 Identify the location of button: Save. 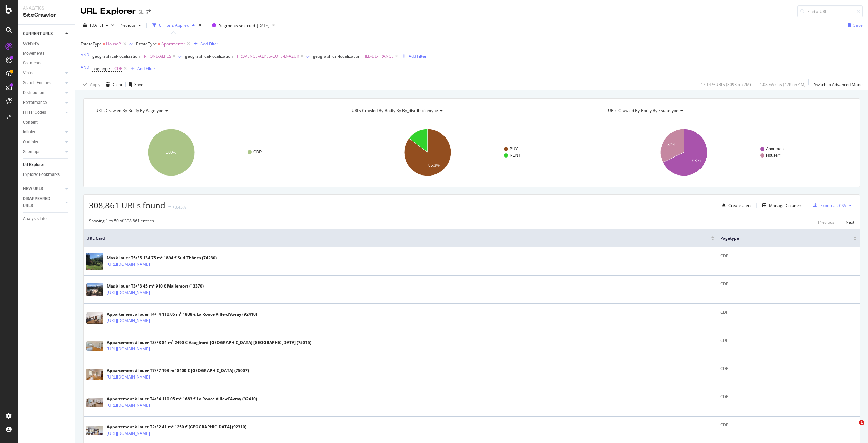
(134, 84).